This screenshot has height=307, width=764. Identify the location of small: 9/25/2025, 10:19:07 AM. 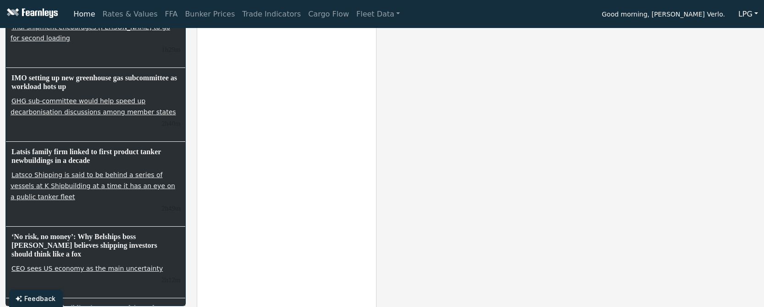
(171, 123).